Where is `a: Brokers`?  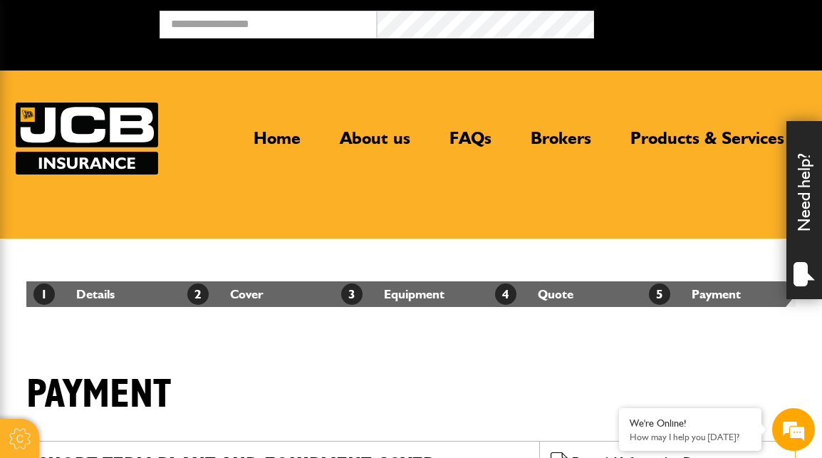
a: Brokers is located at coordinates (561, 144).